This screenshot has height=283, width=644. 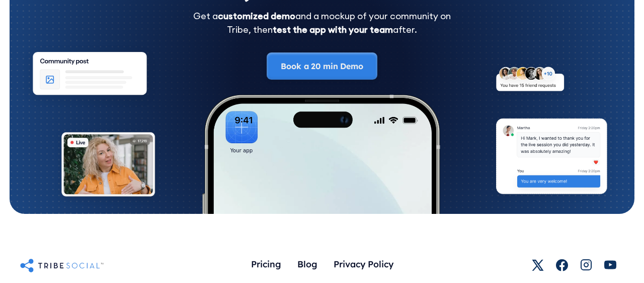 I want to click on a: Pricing, so click(x=267, y=265).